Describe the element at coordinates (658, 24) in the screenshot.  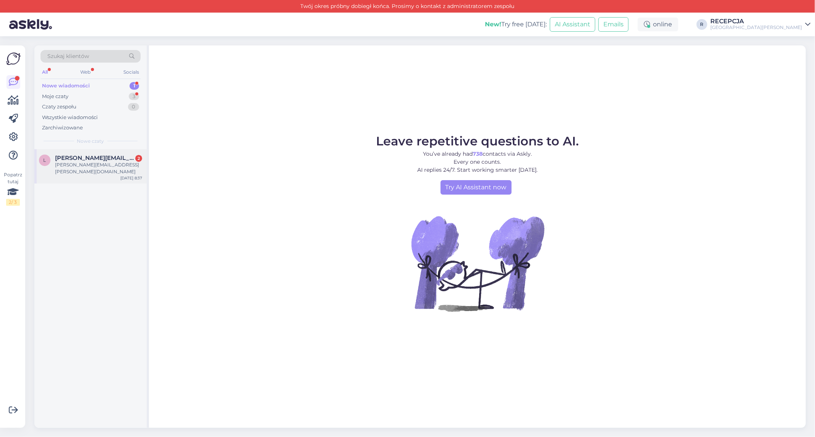
I see `div: online` at that location.